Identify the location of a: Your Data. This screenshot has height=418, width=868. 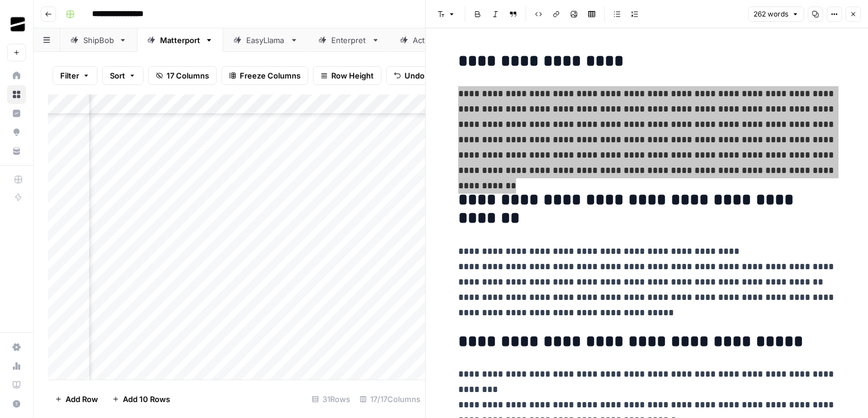
(17, 151).